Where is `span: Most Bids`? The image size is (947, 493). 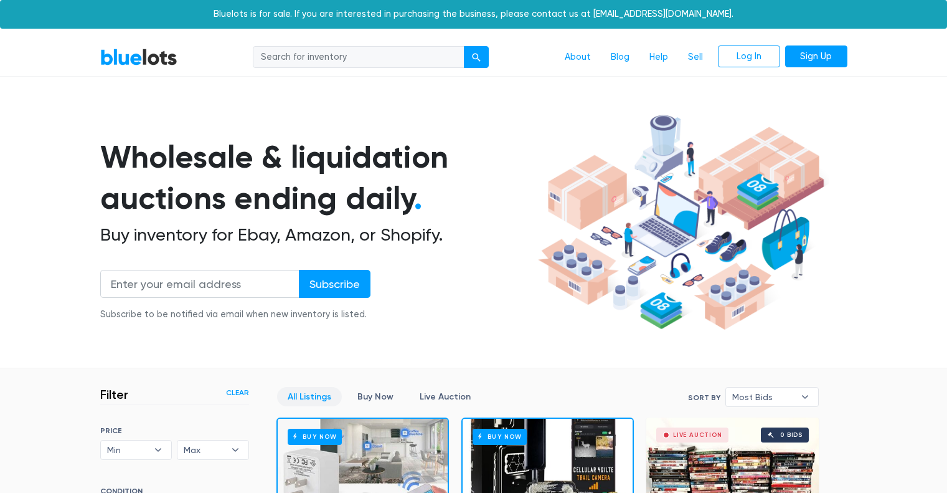
span: Most Bids is located at coordinates (763, 397).